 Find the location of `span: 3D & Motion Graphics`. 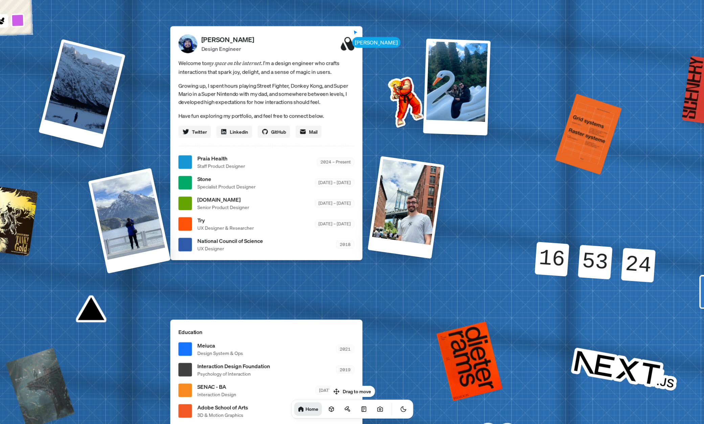

span: 3D & Motion Graphics is located at coordinates (223, 415).